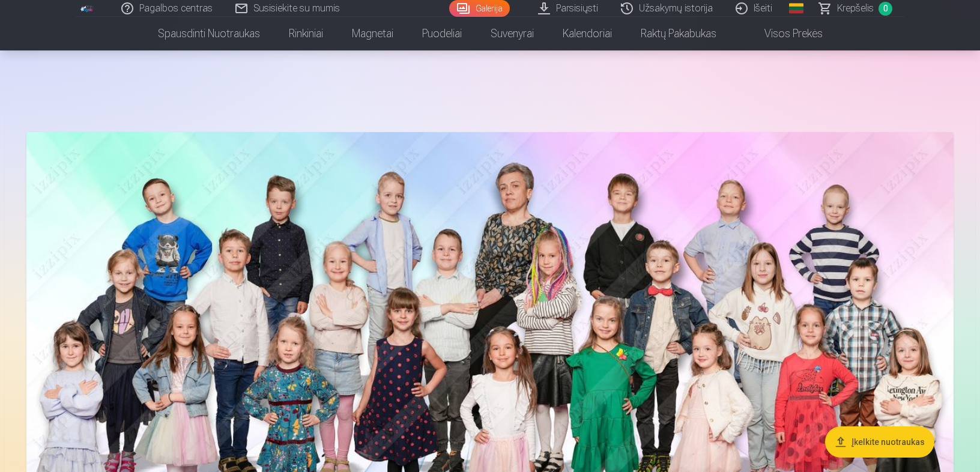 This screenshot has width=980, height=472. Describe the element at coordinates (306, 34) in the screenshot. I see `a: Rinkiniai` at that location.